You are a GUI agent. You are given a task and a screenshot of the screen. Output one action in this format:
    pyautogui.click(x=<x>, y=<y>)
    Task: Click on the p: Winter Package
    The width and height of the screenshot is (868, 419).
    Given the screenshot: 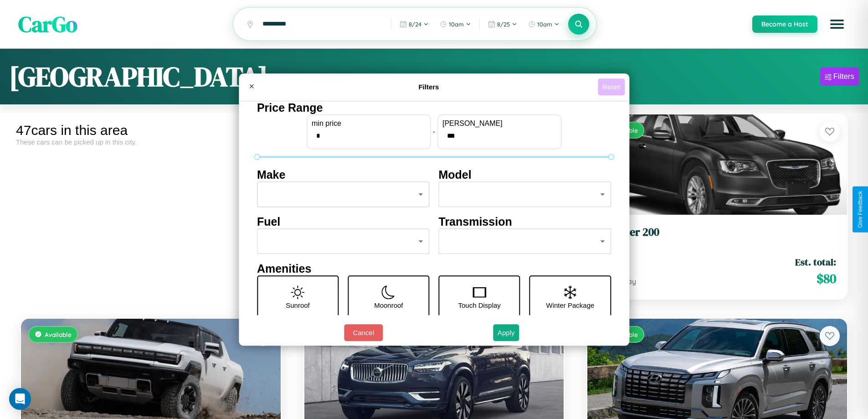 What is the action you would take?
    pyautogui.click(x=571, y=305)
    